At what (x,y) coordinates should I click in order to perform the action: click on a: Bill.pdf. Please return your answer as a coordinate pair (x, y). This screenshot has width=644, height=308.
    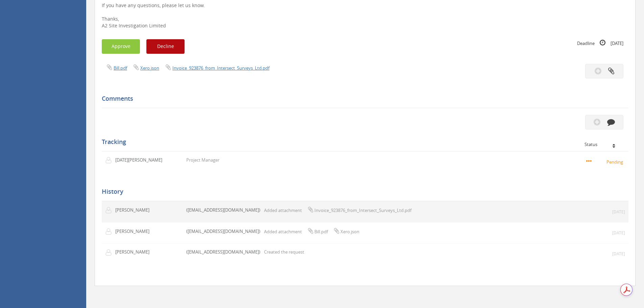
    Looking at the image, I should click on (120, 68).